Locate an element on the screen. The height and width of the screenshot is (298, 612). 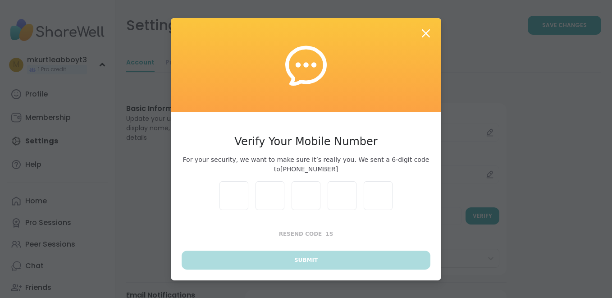
span: 1 s is located at coordinates (329, 234).